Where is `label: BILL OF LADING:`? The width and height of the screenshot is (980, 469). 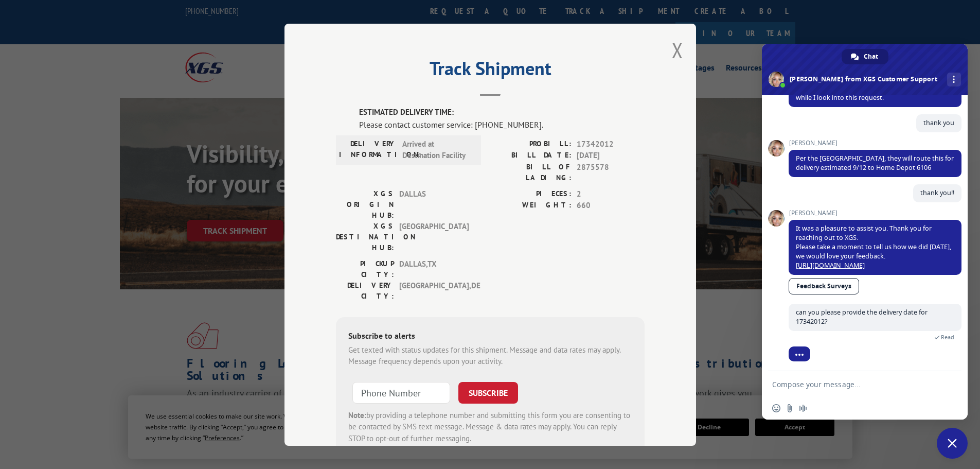 label: BILL OF LADING: is located at coordinates (531, 172).